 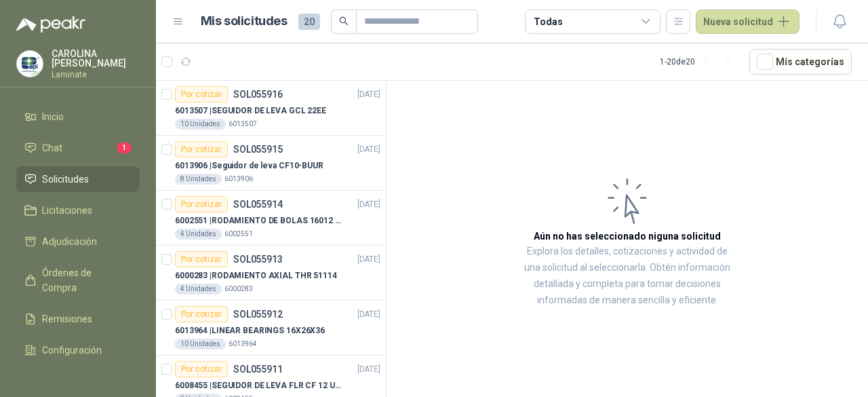 What do you see at coordinates (30, 64) in the screenshot?
I see `img: Company Logo` at bounding box center [30, 64].